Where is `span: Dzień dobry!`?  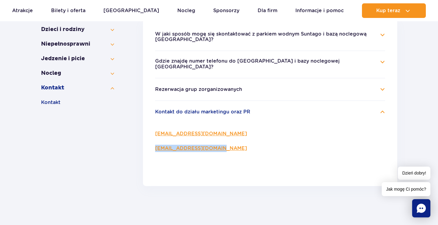 span: Dzień dobry! is located at coordinates (414, 173).